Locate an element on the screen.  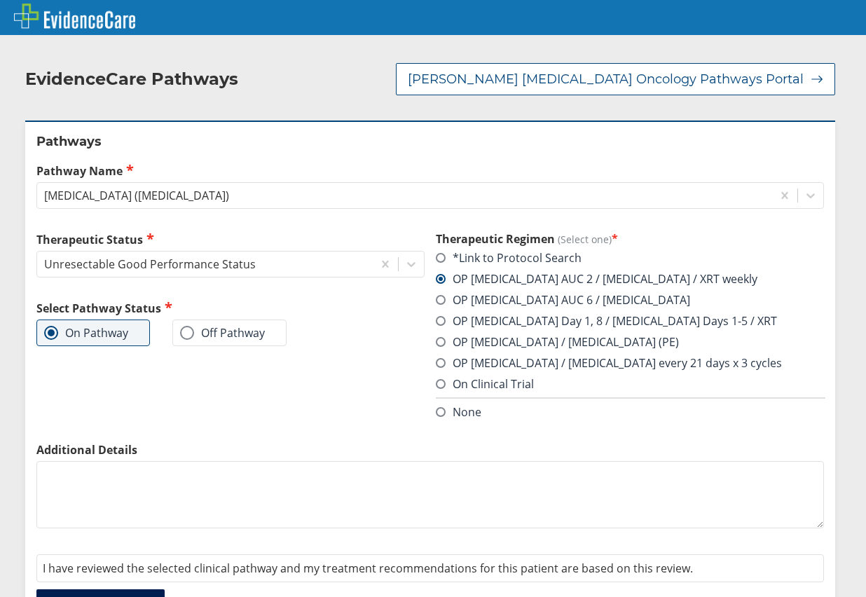
label: On Clinical Trial is located at coordinates (485, 384).